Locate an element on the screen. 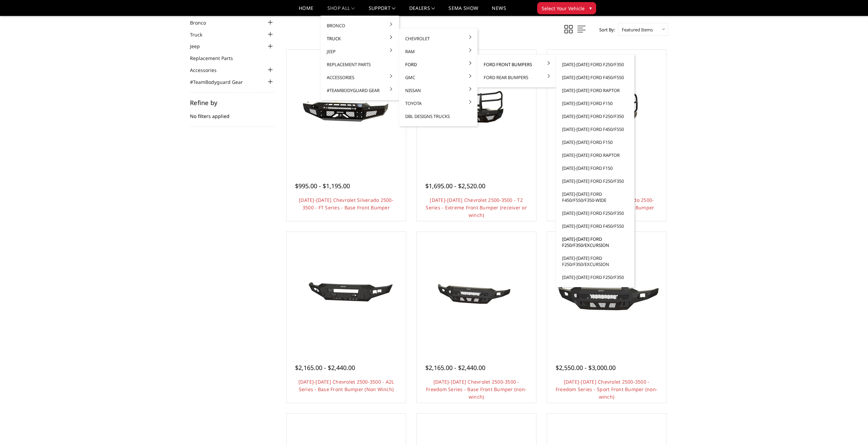  div: No filters applied is located at coordinates (232, 113).